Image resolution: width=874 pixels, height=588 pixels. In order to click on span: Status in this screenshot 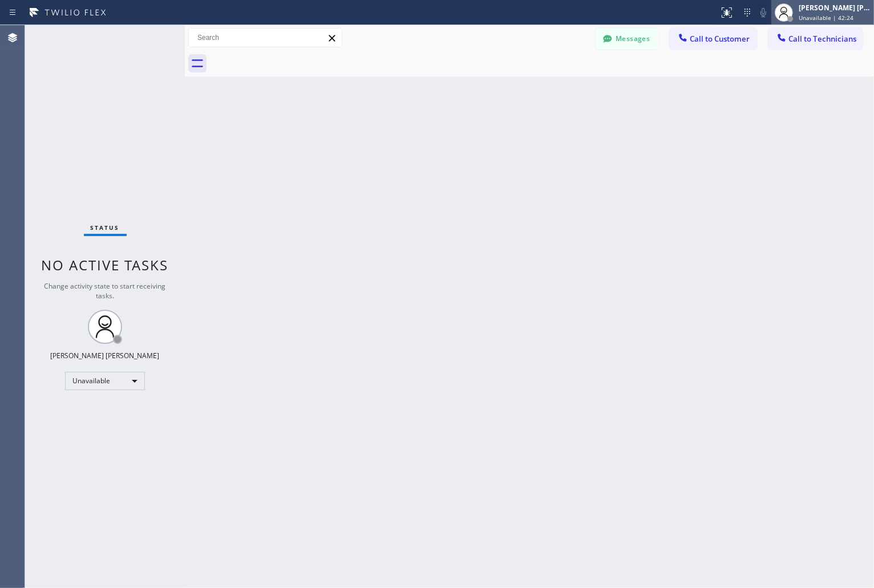, I will do `click(105, 228)`.